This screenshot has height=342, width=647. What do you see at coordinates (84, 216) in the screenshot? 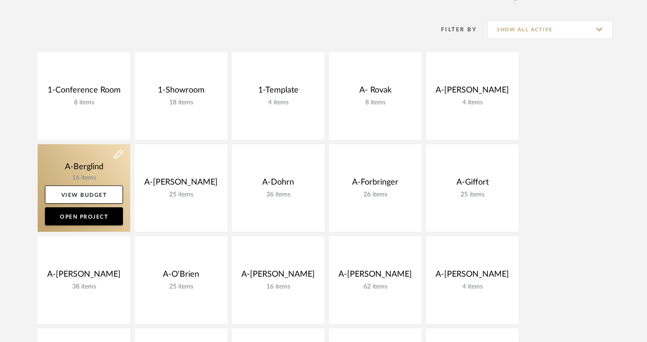
I see `a: Open Project` at bounding box center [84, 216].